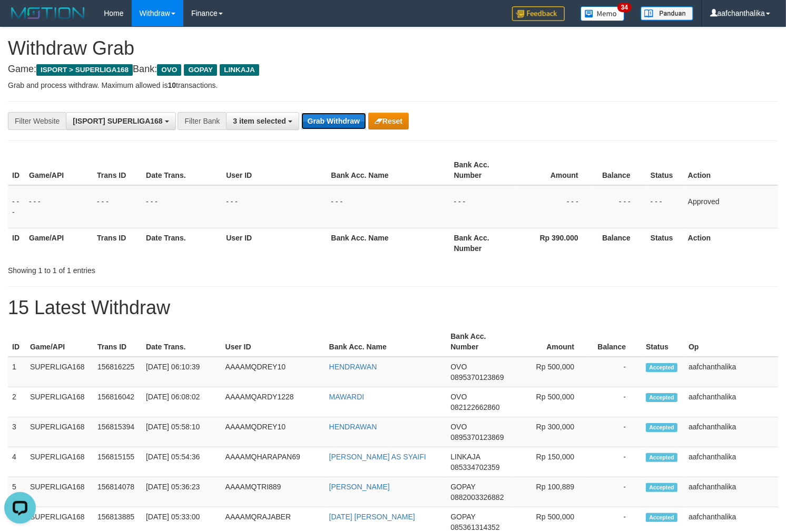  What do you see at coordinates (603, 13) in the screenshot?
I see `img: Button%20Memo.svg` at bounding box center [603, 13].